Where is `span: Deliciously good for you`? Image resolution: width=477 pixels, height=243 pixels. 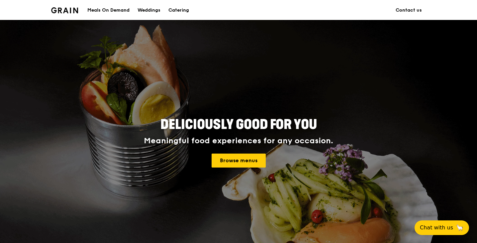
span: Deliciously good for you is located at coordinates (238, 125).